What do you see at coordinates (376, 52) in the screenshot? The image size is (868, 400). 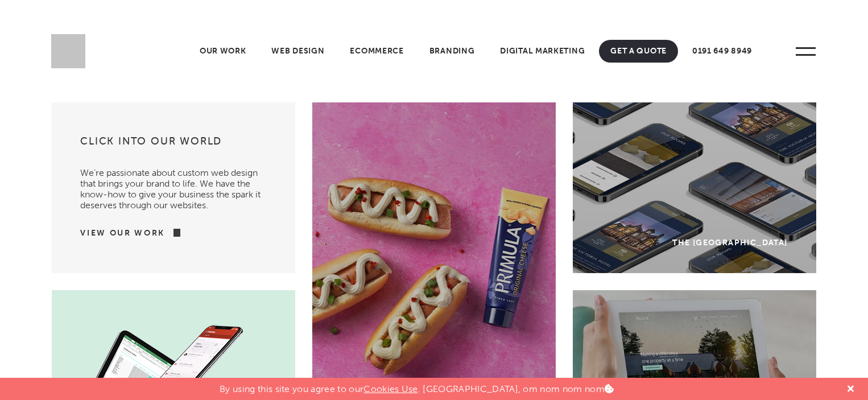 I see `a: Ecommerce` at bounding box center [376, 52].